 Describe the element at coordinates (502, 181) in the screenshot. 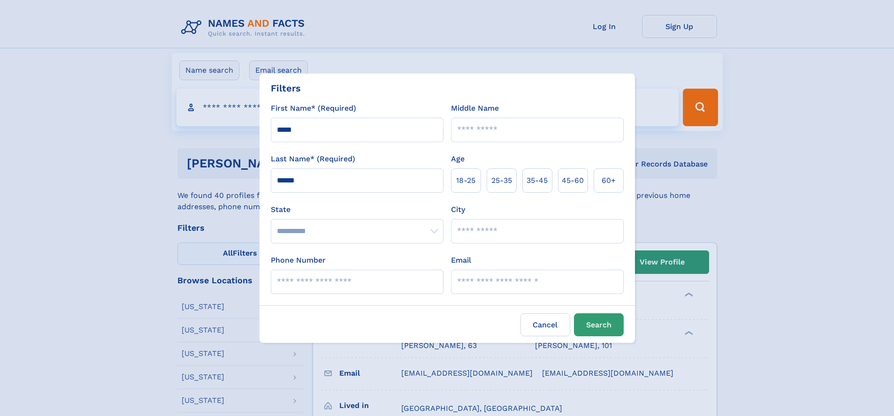

I see `span: 25‑35` at that location.